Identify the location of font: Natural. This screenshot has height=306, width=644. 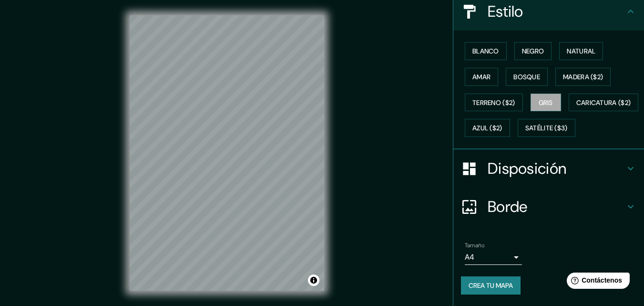
(581, 51).